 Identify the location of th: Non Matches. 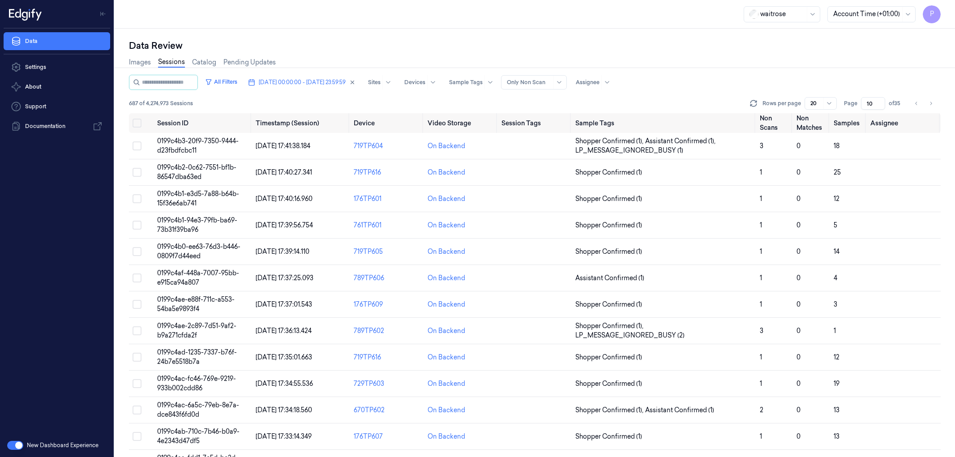
(812, 123).